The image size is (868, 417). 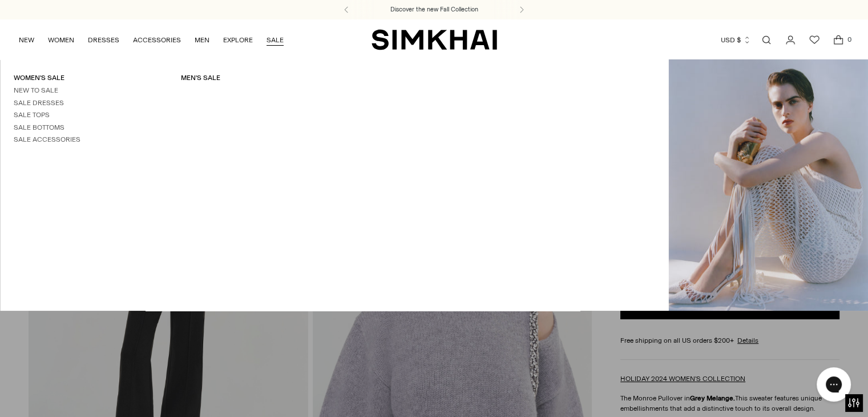 I want to click on a: SIMKHAI, so click(x=434, y=39).